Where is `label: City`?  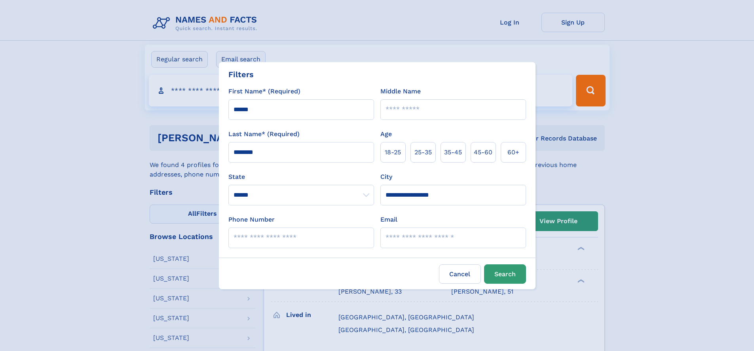 label: City is located at coordinates (387, 177).